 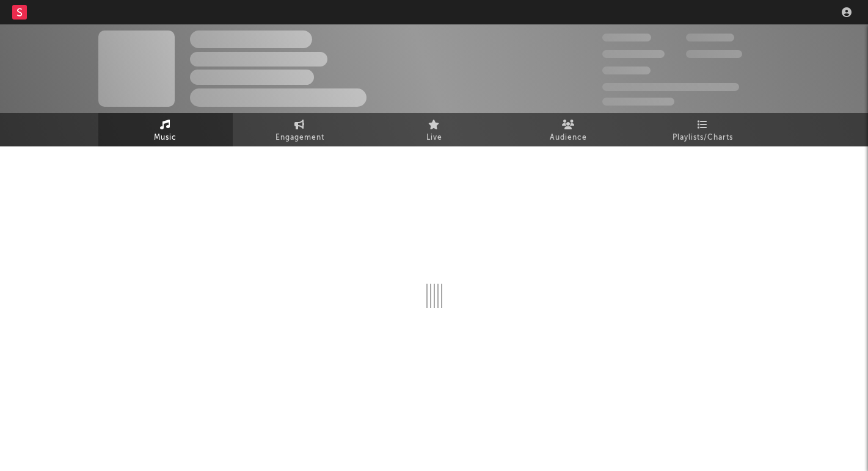 I want to click on span: 1,000,000, so click(x=714, y=54).